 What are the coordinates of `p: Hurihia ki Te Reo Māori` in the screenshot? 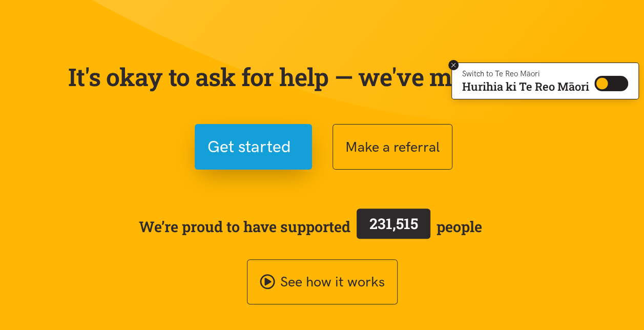 It's located at (526, 87).